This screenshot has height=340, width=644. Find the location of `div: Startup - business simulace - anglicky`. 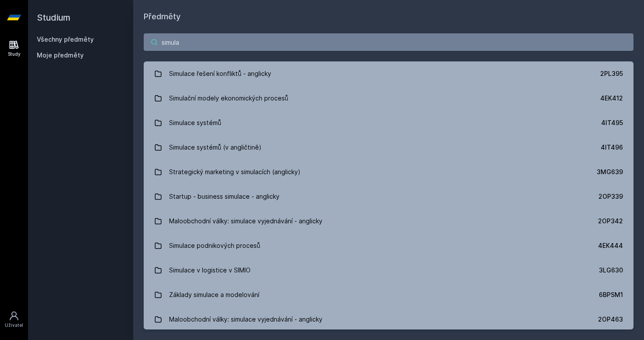

div: Startup - business simulace - anglicky is located at coordinates (225, 196).